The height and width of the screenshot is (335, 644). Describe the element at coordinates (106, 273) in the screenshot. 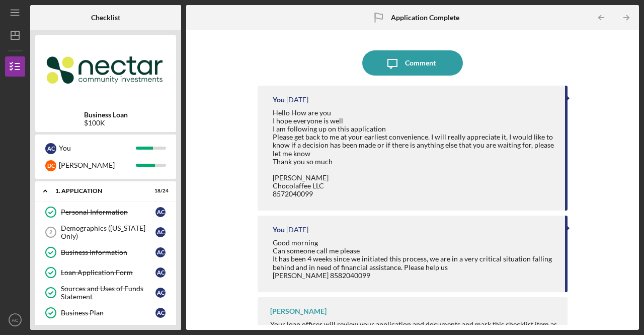

I see `a: Loan Application FormAC` at that location.